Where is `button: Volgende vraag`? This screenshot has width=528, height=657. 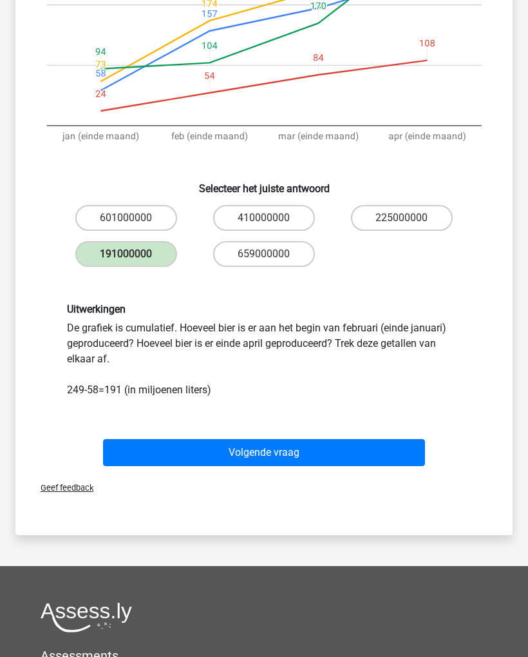
button: Volgende vraag is located at coordinates (264, 452).